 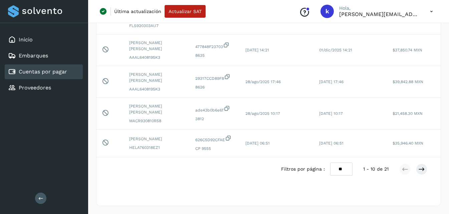 What do you see at coordinates (157, 121) in the screenshot?
I see `span: MACR930810R58` at bounding box center [157, 121].